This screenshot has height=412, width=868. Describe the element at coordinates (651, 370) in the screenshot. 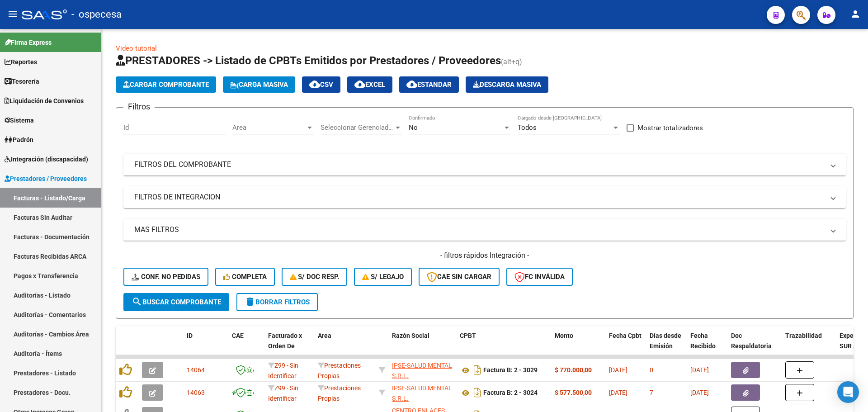

I see `span: 0` at that location.